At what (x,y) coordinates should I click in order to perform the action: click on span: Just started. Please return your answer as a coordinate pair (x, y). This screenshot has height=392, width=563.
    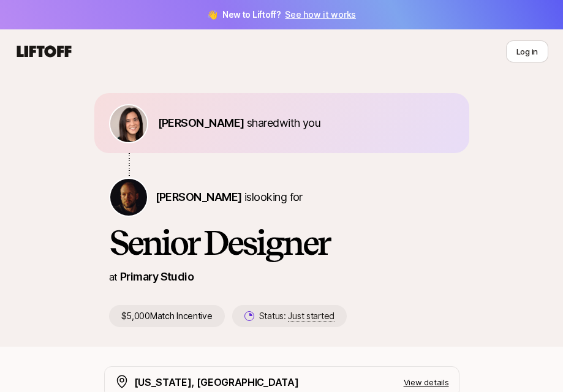
    Looking at the image, I should click on (311, 316).